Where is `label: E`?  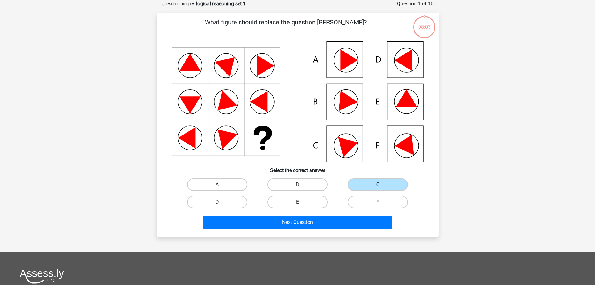
label: E is located at coordinates (297, 202).